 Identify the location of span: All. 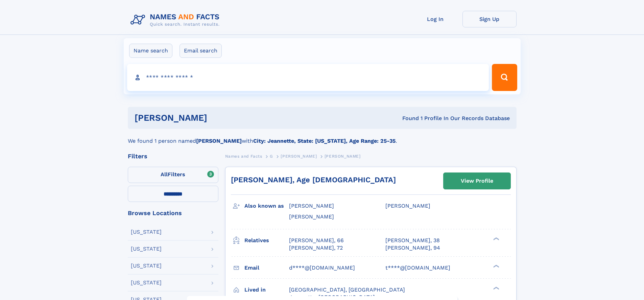
(164, 174).